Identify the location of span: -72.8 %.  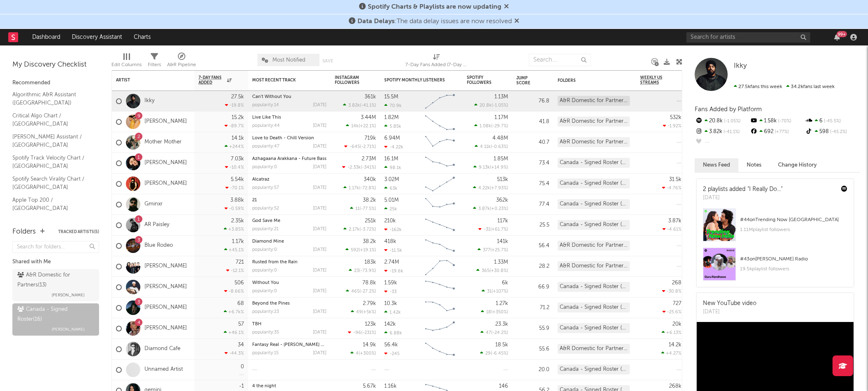
(368, 188).